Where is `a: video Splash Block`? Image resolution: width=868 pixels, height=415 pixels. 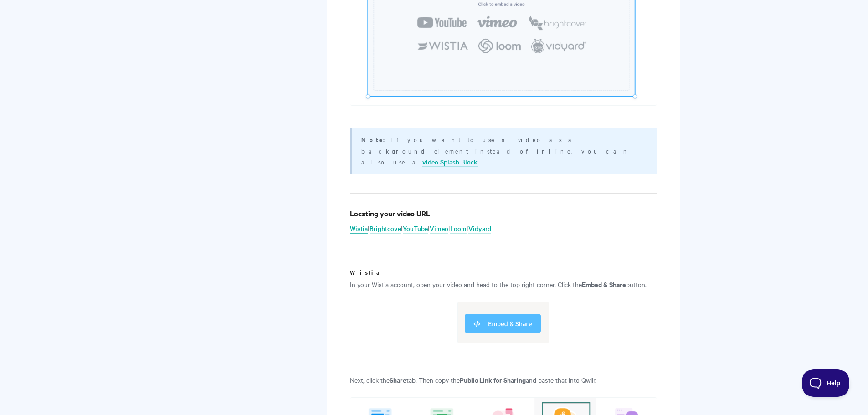
a: video Splash Block is located at coordinates (450, 162).